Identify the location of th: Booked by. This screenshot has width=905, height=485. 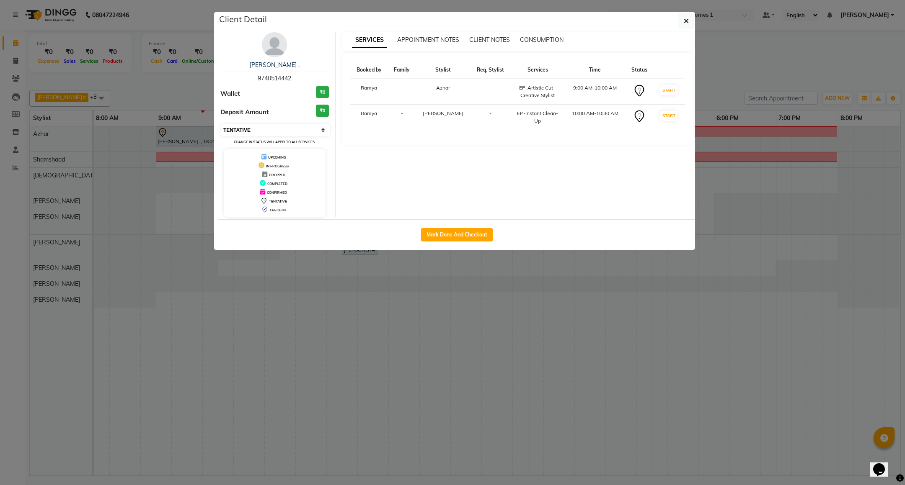
(369, 70).